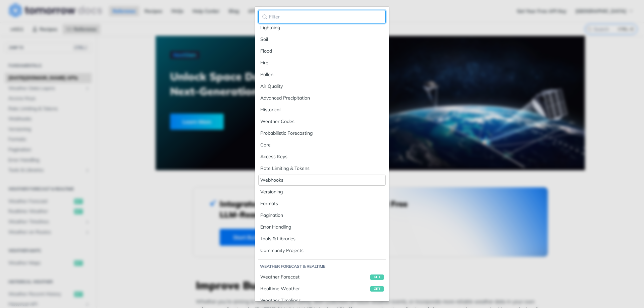 This screenshot has width=644, height=308. What do you see at coordinates (322, 98) in the screenshot?
I see `div: Advanced Precipitation` at bounding box center [322, 98].